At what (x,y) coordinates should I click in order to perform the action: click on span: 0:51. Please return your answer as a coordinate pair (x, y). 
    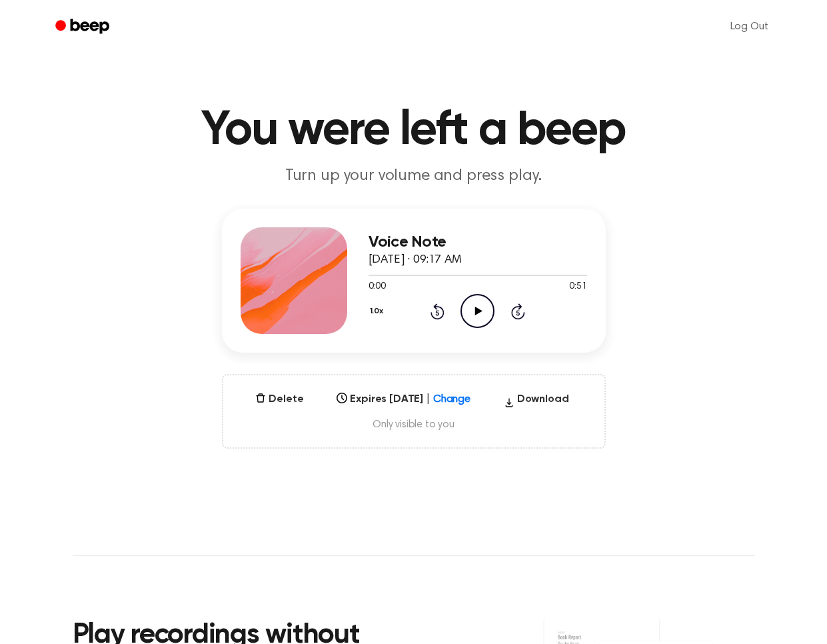
    Looking at the image, I should click on (578, 287).